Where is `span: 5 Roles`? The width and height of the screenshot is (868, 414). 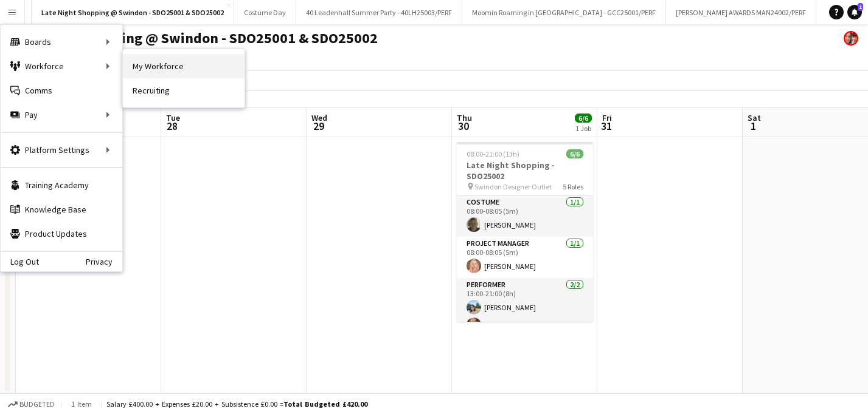 span: 5 Roles is located at coordinates (573, 187).